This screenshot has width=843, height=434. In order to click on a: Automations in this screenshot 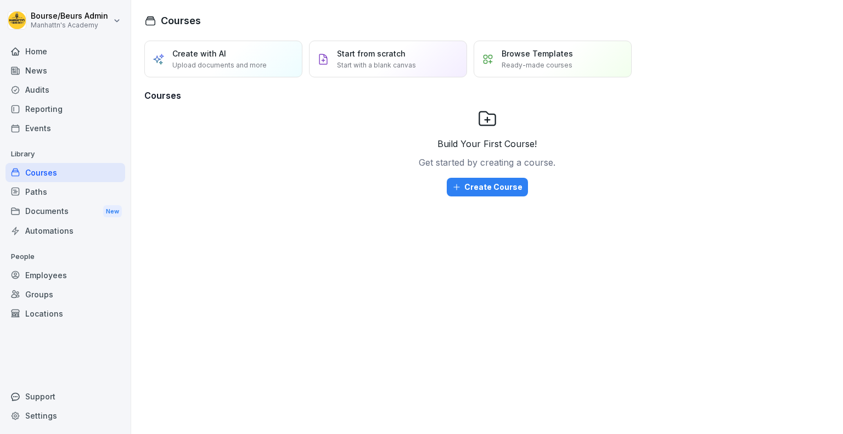, I will do `click(65, 230)`.